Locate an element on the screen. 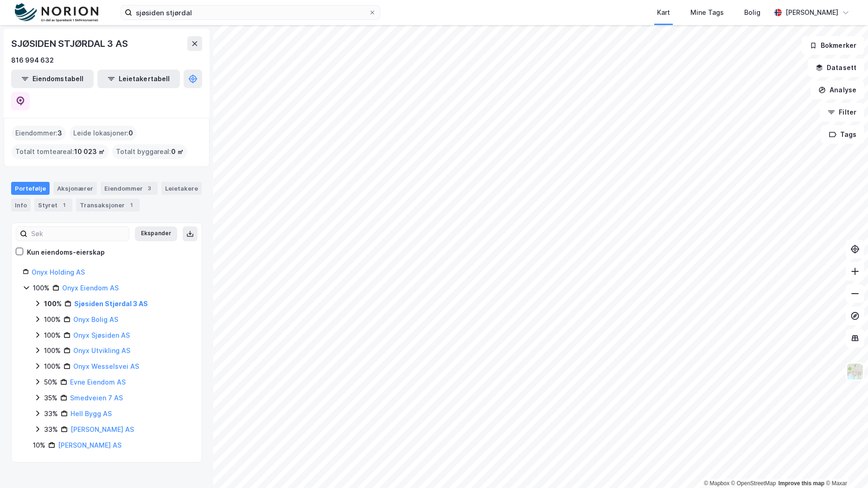 The image size is (868, 488). button: Ekspander is located at coordinates (156, 234).